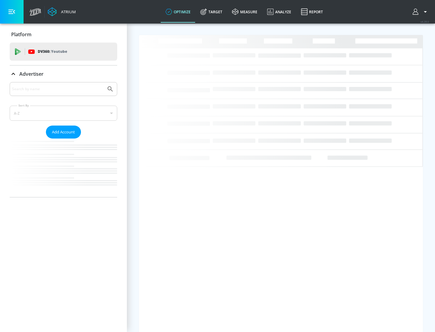 The height and width of the screenshot is (332, 435). What do you see at coordinates (178, 12) in the screenshot?
I see `a: optimize` at bounding box center [178, 12].